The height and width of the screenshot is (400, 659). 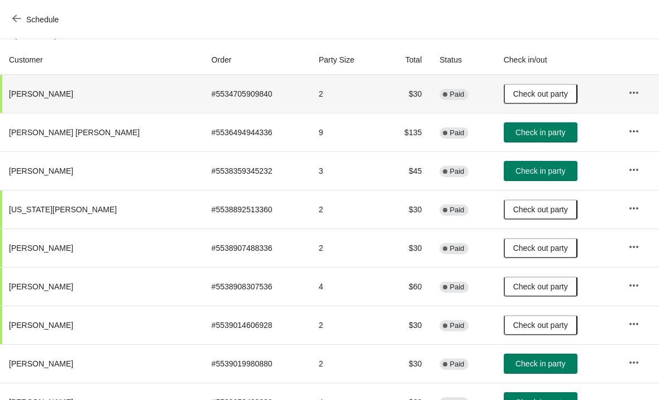 I want to click on th: Party Size, so click(x=346, y=60).